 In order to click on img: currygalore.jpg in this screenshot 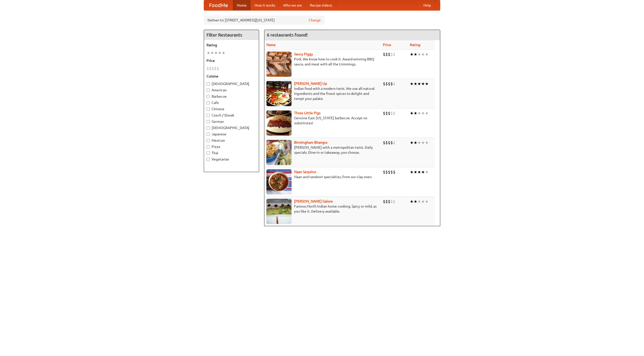, I will do `click(278, 211)`.